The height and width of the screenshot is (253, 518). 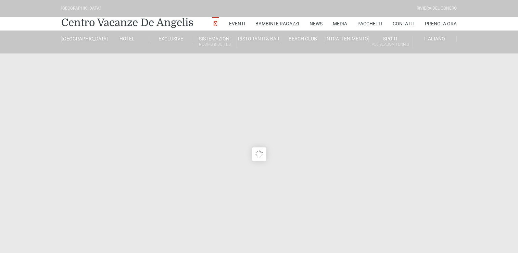 What do you see at coordinates (441, 24) in the screenshot?
I see `a: Prenota Ora` at bounding box center [441, 24].